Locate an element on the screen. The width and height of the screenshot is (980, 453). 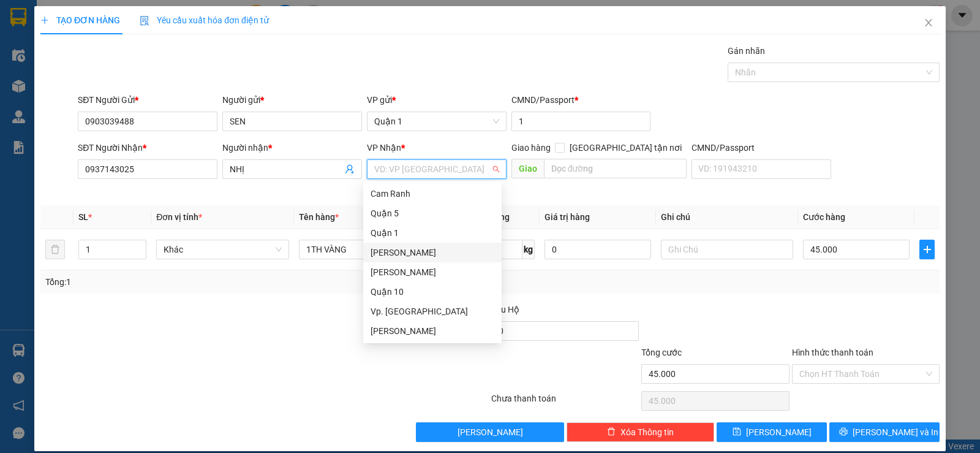
span: delete is located at coordinates (611, 431).